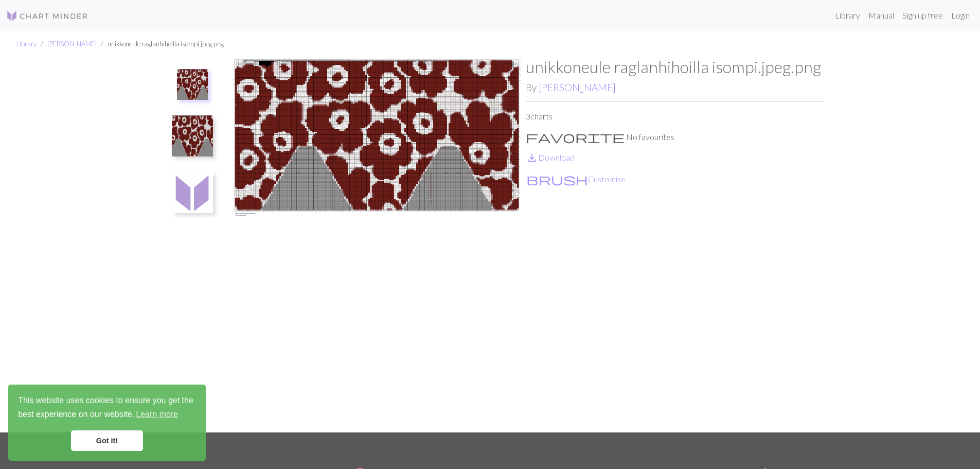 The image size is (980, 469). I want to click on img: Copy of Copy of unikkoneule raglanhihoilla isompi.jpeg.png, so click(193, 193).